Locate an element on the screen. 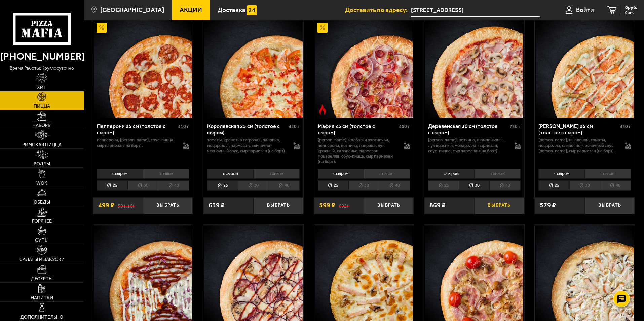  span: Войти is located at coordinates (584, 10).